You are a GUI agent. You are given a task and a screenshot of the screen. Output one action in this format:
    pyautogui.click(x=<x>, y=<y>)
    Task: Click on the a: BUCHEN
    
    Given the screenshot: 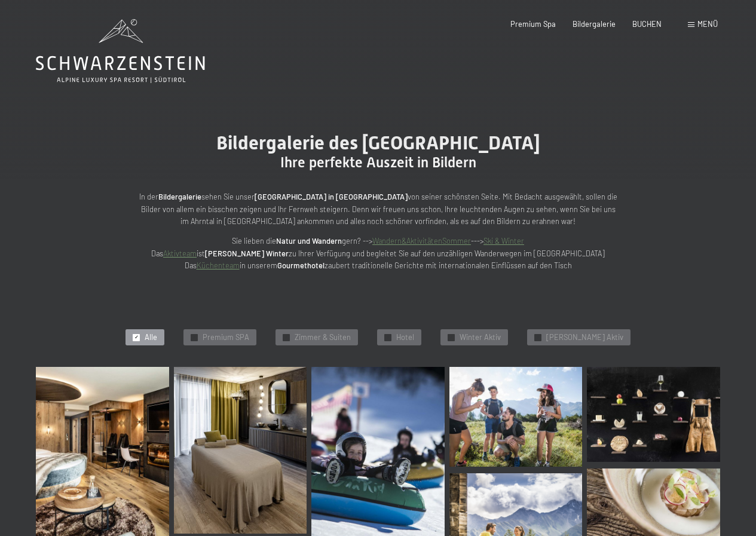 What is the action you would take?
    pyautogui.click(x=647, y=24)
    